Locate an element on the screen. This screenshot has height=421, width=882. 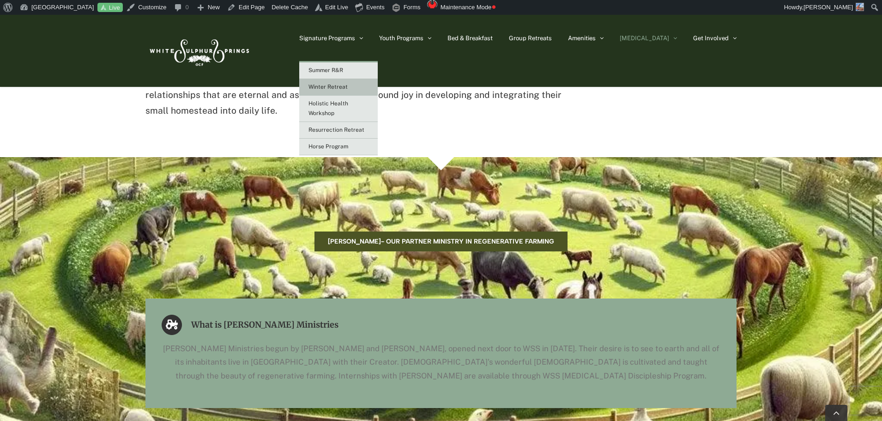
span: Signature Programs is located at coordinates (327, 38).